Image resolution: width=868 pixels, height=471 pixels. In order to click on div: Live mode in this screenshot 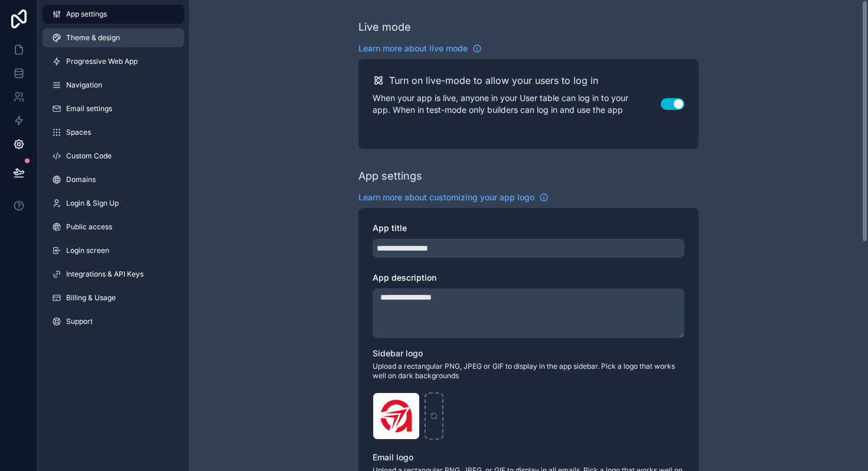, I will do `click(384, 27)`.